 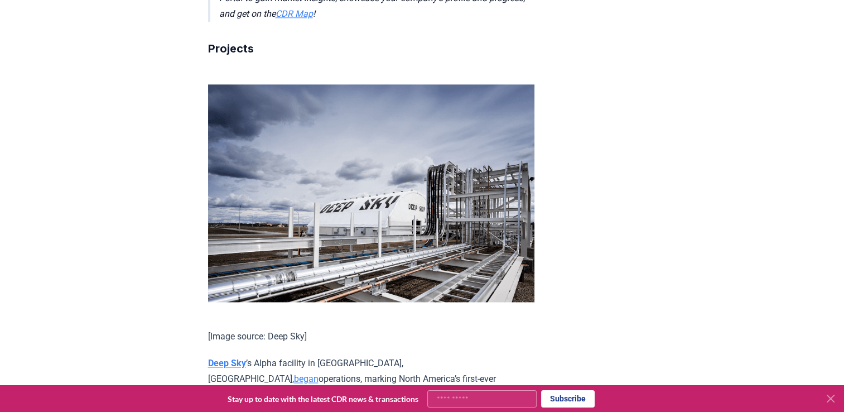 What do you see at coordinates (294, 13) in the screenshot?
I see `a: CDR Map` at bounding box center [294, 13].